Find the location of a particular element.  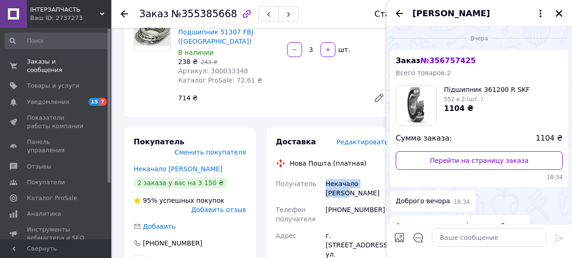

span: Вчера is located at coordinates (479, 38).